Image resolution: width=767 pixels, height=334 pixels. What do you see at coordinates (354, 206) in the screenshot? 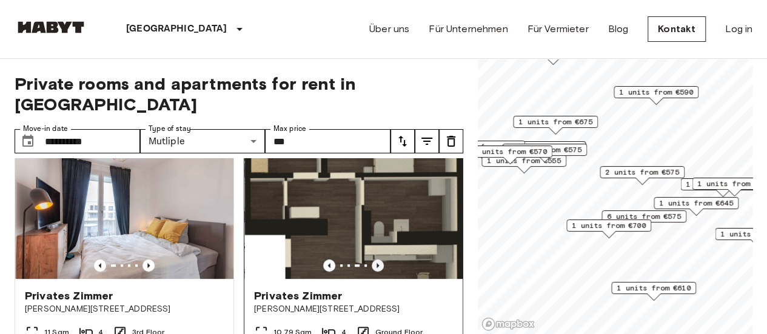
I see `img: Marketing picture of unit DE-01-09-022-03Q` at bounding box center [354, 206].